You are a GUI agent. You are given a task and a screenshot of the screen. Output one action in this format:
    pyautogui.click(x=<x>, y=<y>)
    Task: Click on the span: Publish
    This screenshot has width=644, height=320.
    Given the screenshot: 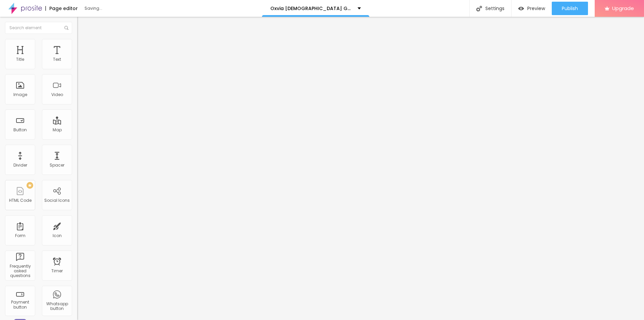 What is the action you would take?
    pyautogui.click(x=570, y=9)
    